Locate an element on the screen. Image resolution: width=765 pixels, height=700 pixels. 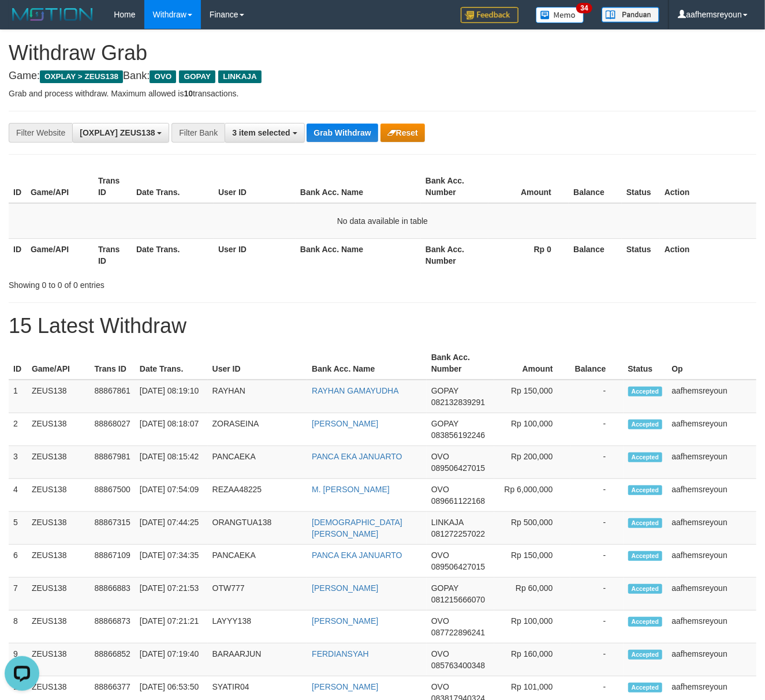
td: ZORASEINA is located at coordinates (257, 429).